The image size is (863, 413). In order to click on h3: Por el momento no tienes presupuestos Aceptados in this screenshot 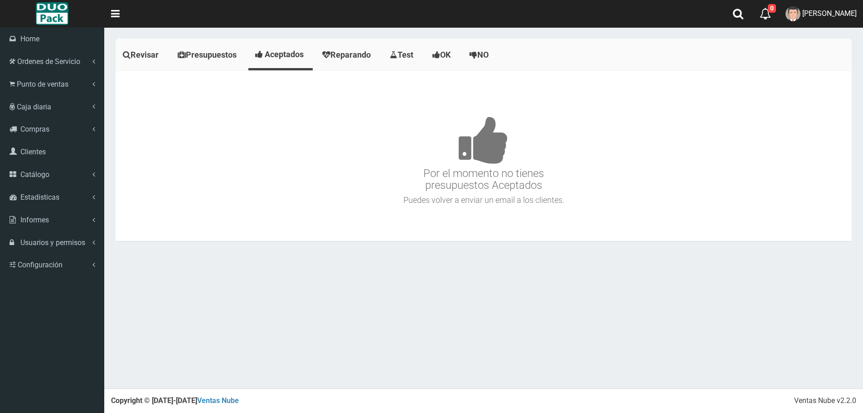, I will do `click(484, 140)`.